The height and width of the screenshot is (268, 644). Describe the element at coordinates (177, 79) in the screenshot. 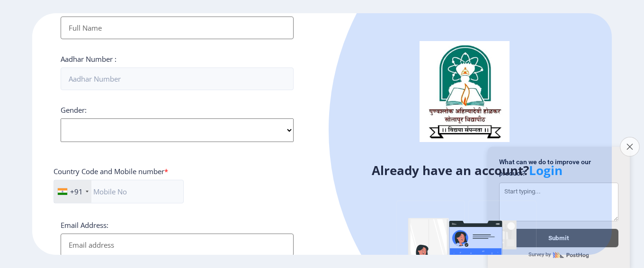

I see `input: Aadhar Number` at that location.